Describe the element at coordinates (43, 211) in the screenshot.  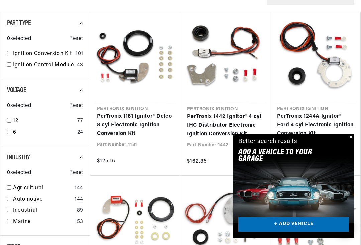
I see `a: Industrial` at that location.